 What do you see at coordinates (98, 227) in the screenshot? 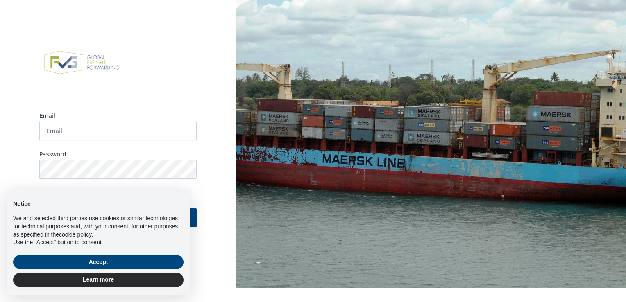
I see `p: We and selected third parties use cookies or similar technologies for technical purposes and, wit...` at bounding box center [98, 227].